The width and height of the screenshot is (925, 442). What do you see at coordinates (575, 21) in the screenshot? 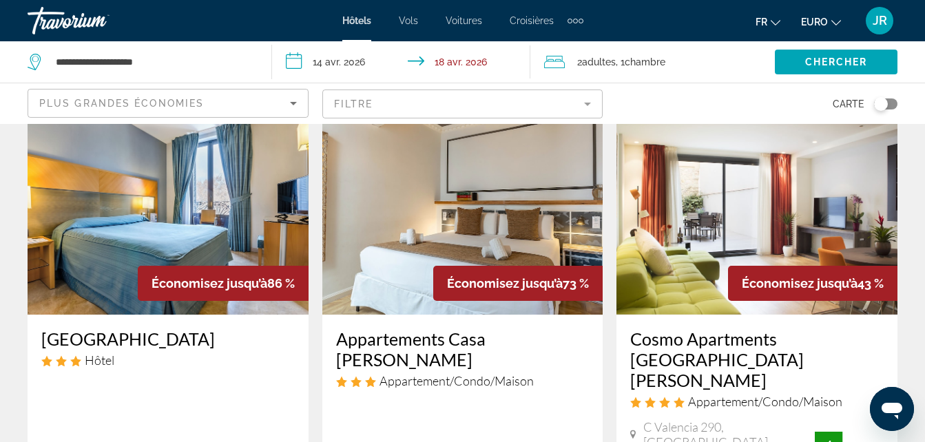
I see `button: Éléments de navigation supplémentaires` at bounding box center [575, 21].